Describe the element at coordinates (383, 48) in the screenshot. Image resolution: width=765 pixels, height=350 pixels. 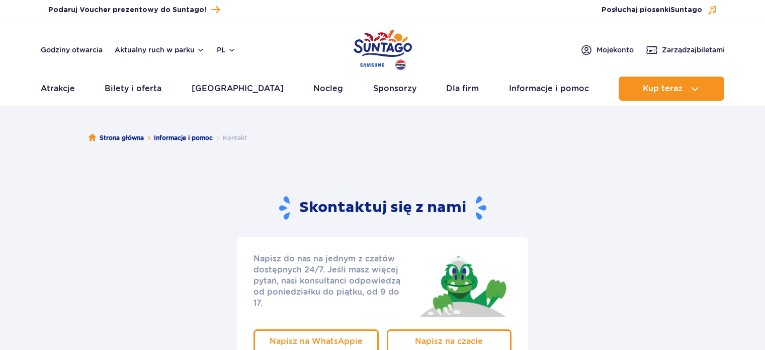
I see `a: Park of Poland` at that location.